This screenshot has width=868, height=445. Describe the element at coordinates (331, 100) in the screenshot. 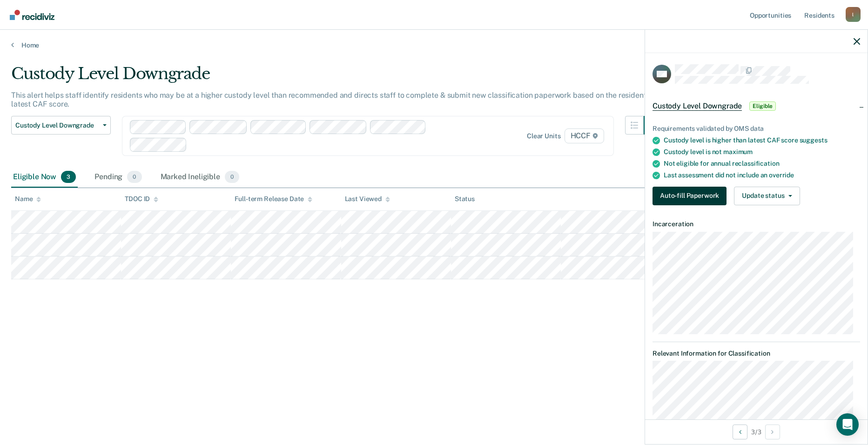

I see `p: This alert helps staff identify residents who may be at a higher custody level than recommended a...` at that location.